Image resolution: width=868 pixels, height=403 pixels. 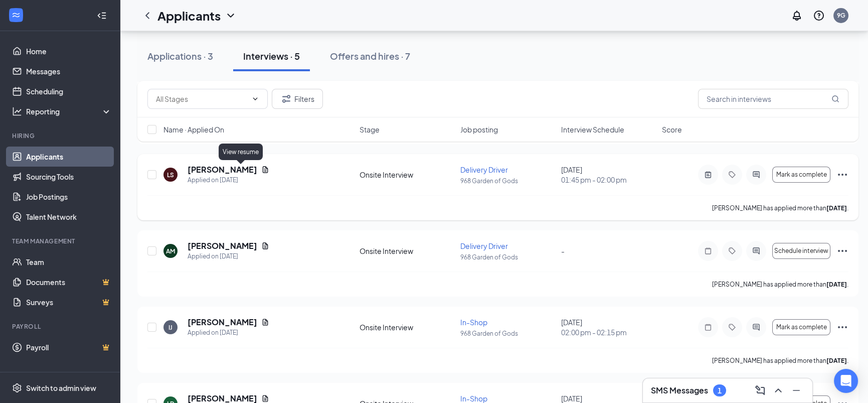 I want to click on div: Offers and hires · 7, so click(x=370, y=56).